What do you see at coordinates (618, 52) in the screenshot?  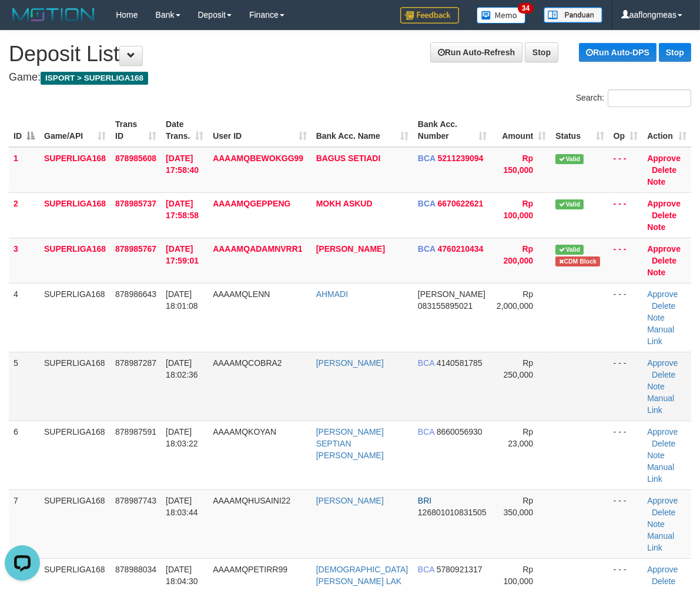 I see `a: Run Auto-DPS` at bounding box center [618, 52].